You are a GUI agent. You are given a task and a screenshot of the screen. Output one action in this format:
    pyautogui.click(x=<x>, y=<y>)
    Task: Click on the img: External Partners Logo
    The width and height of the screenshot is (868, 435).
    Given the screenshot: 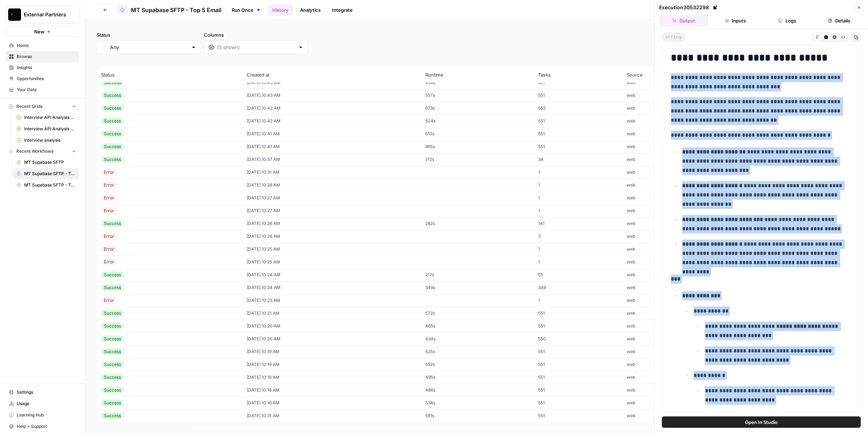 What is the action you would take?
    pyautogui.click(x=15, y=15)
    